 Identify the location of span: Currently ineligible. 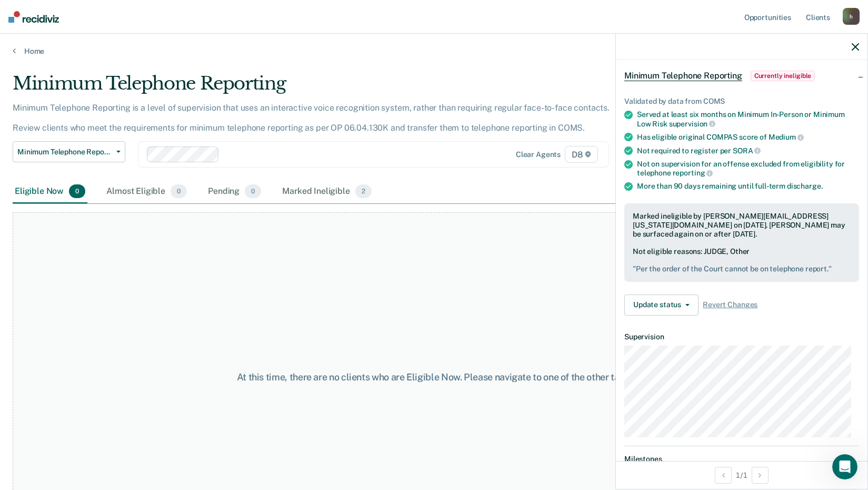
(783, 76).